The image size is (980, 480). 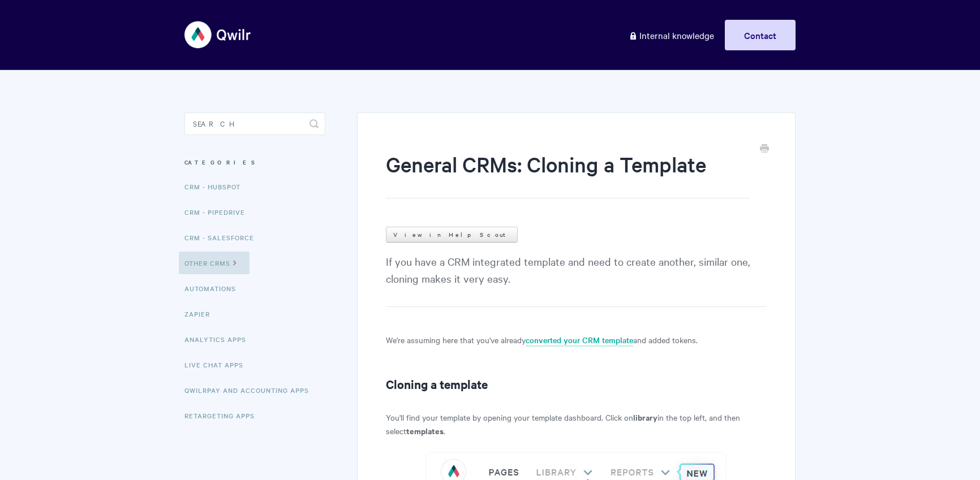 What do you see at coordinates (218, 35) in the screenshot?
I see `img: Qwilr Help Center` at bounding box center [218, 35].